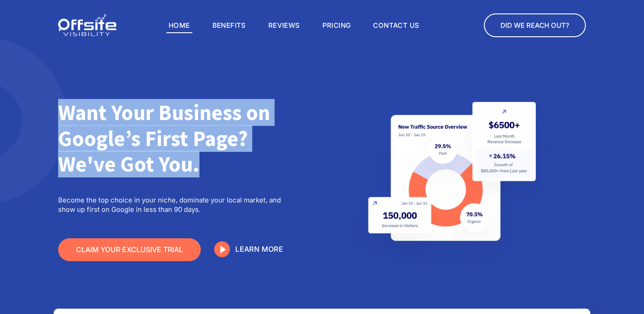  What do you see at coordinates (337, 26) in the screenshot?
I see `a: Pricing` at bounding box center [337, 26].